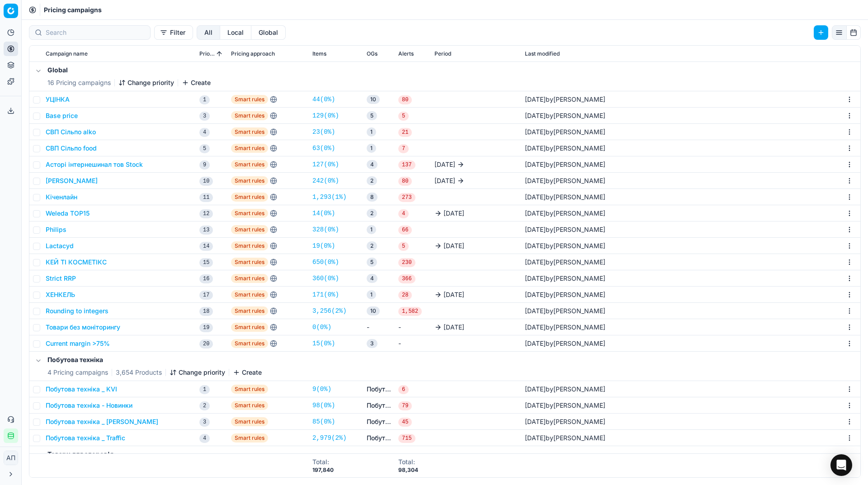  I want to click on a: 98(0%), so click(324, 405).